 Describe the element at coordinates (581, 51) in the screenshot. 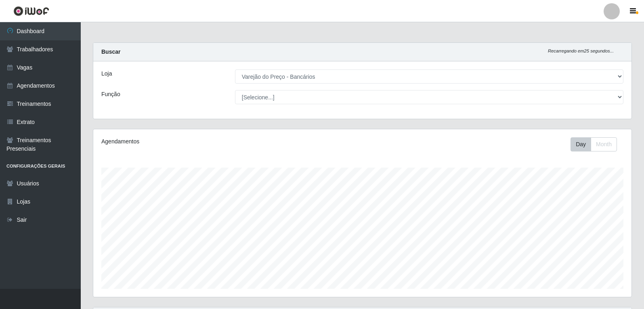

I see `i: Recarregando em 25 segundos...` at that location.